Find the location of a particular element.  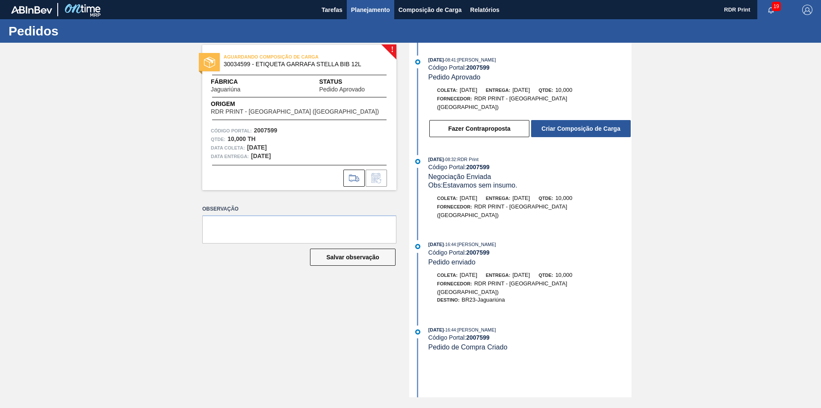

img: status is located at coordinates (209, 62).